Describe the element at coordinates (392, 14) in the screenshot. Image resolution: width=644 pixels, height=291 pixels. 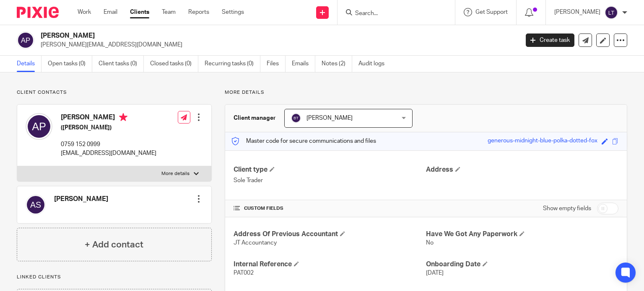
I see `input: Search` at that location.